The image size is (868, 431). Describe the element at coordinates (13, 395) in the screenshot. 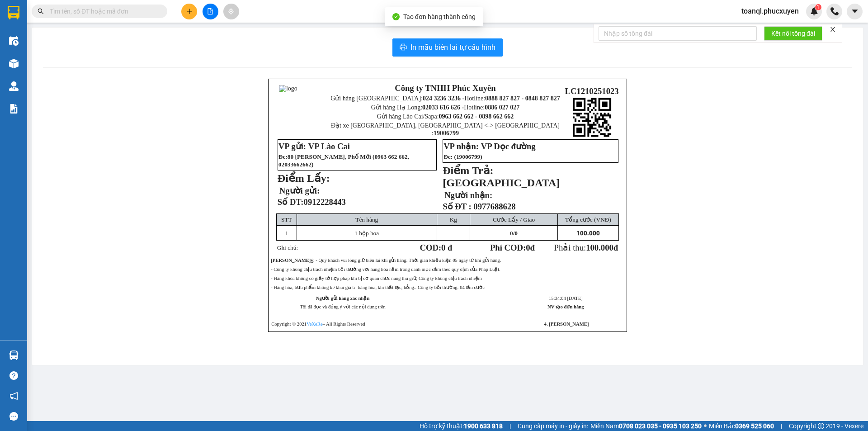

I see `span: notification` at that location.